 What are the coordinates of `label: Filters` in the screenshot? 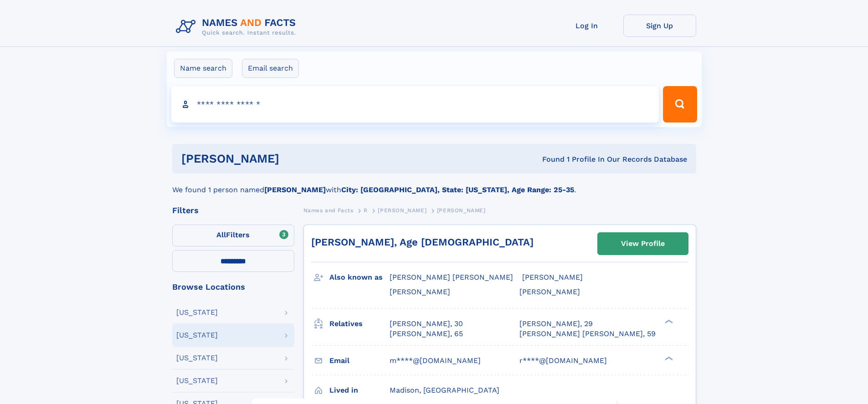 It's located at (233, 235).